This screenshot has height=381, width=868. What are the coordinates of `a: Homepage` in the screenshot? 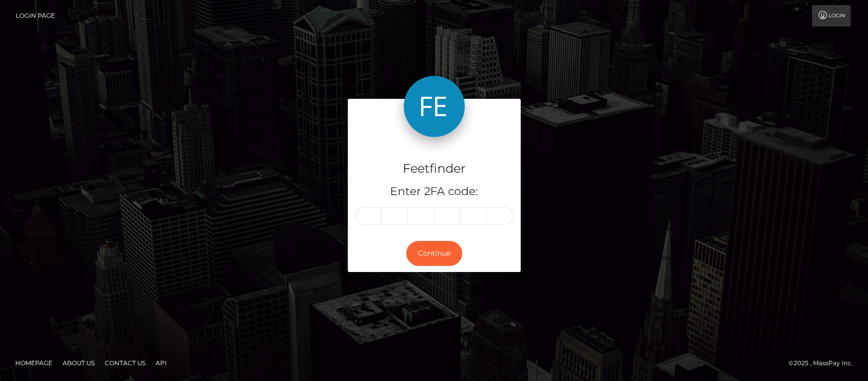 It's located at (34, 363).